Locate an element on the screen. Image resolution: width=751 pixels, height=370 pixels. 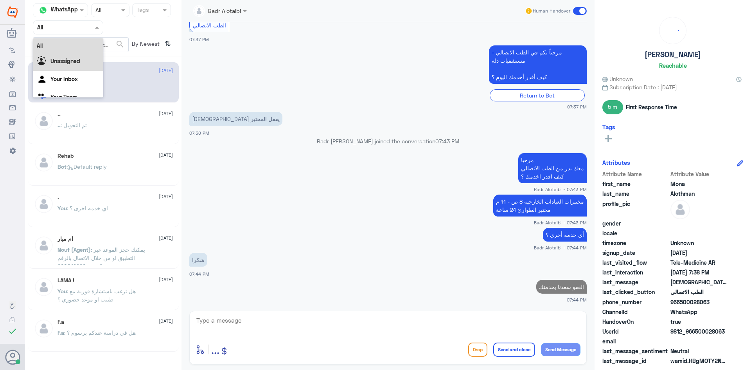
span: F.a is located at coordinates (61, 332).